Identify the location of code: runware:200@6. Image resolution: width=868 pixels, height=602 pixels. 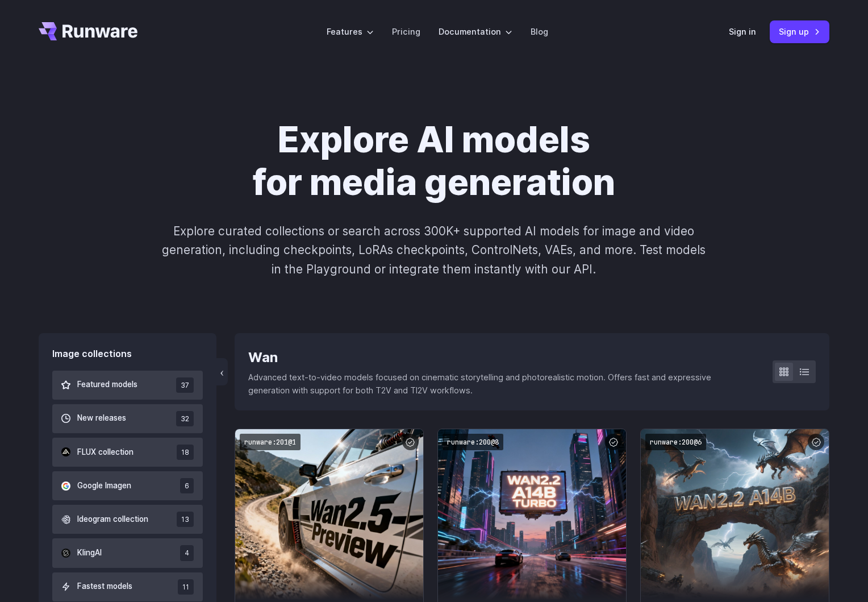
(676, 442).